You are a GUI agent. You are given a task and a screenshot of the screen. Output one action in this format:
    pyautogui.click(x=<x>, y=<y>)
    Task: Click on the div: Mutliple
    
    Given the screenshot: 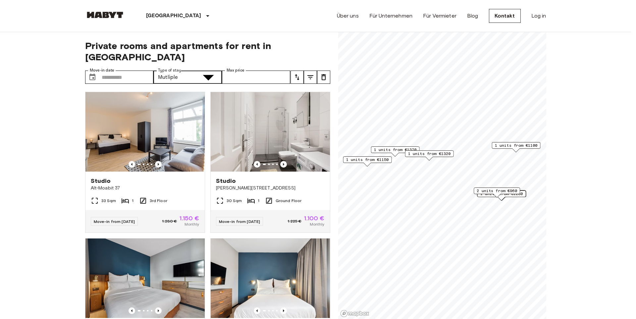 What is the action you would take?
    pyautogui.click(x=174, y=77)
    